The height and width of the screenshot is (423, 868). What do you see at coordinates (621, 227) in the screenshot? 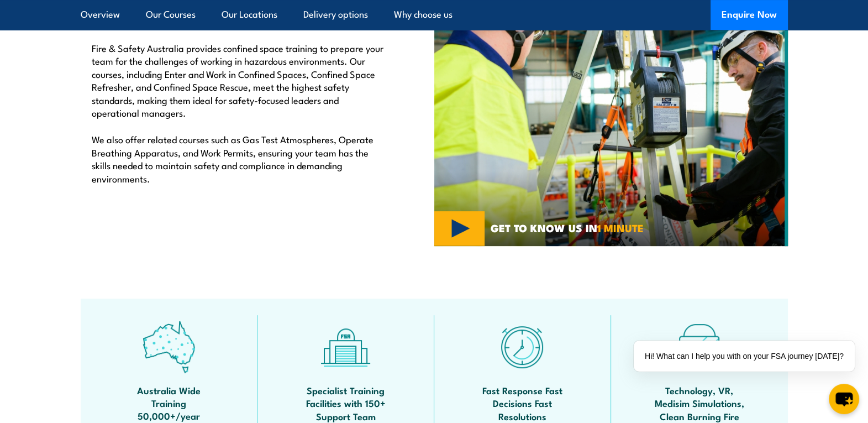
I see `strong: 1 MINUTE` at bounding box center [621, 227].